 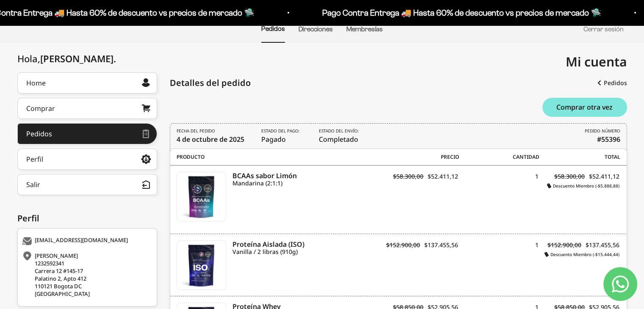 I want to click on i: PEDIDO NÚMERO, so click(x=602, y=131).